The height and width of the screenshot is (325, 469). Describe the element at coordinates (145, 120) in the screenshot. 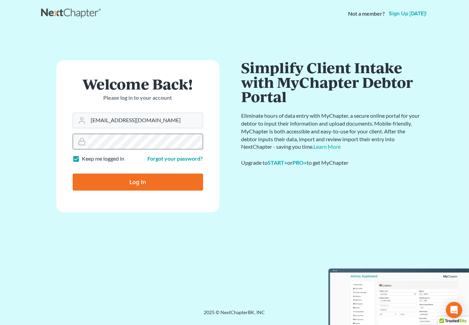

I see `input: Email Address` at that location.